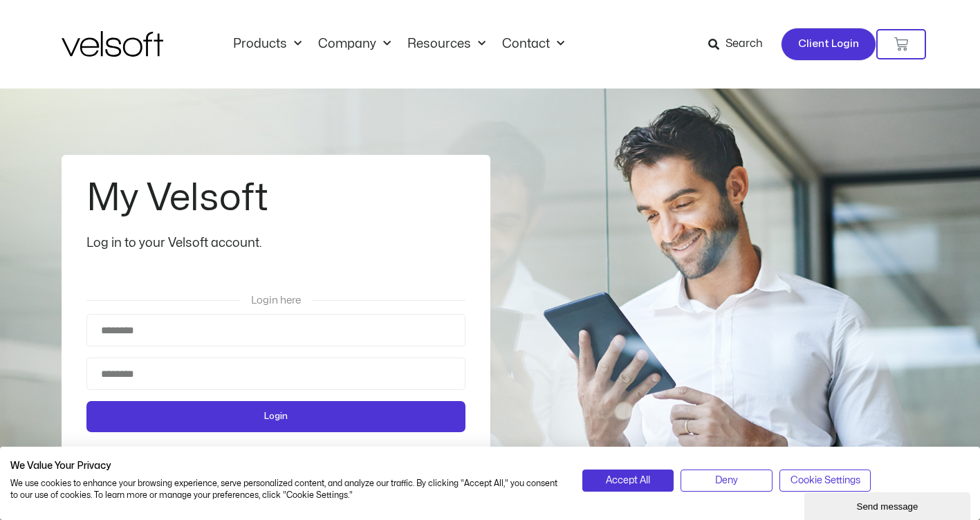 The image size is (980, 520). I want to click on a: ProductsMenu Toggle, so click(267, 44).